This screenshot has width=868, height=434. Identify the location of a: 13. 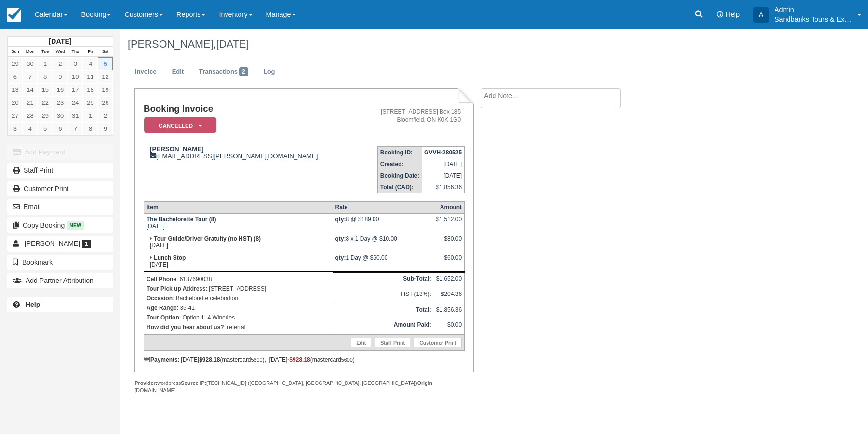
(15, 89).